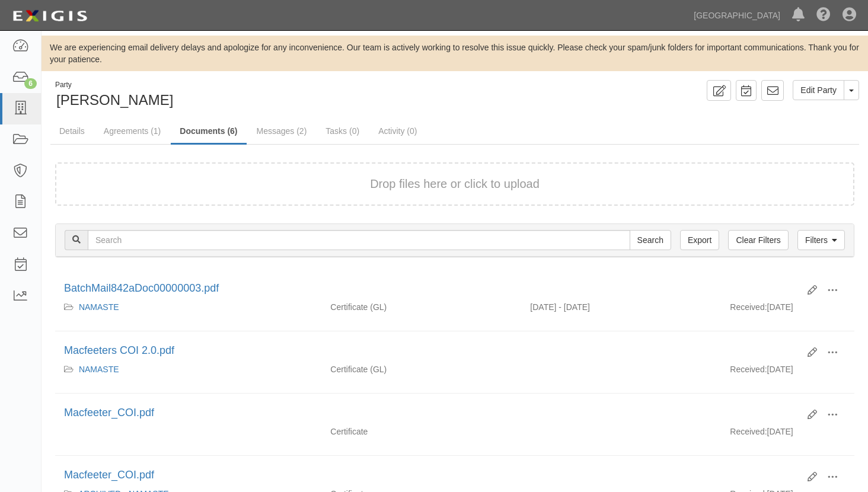  Describe the element at coordinates (208, 131) in the screenshot. I see `a: Documents (6)` at that location.